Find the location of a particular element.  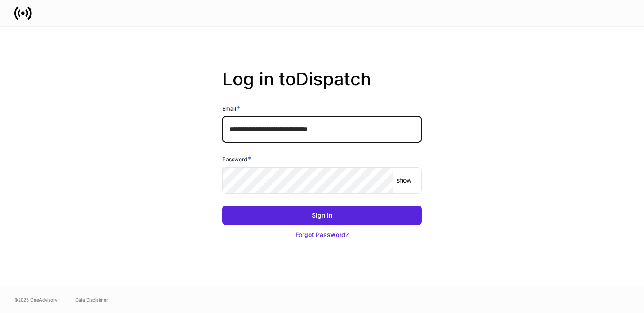

h6: Password is located at coordinates (236, 159).